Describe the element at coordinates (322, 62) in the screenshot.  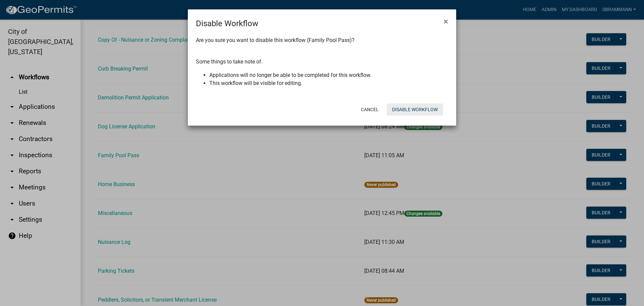
I see `p: Some things to take note of.` at that location.